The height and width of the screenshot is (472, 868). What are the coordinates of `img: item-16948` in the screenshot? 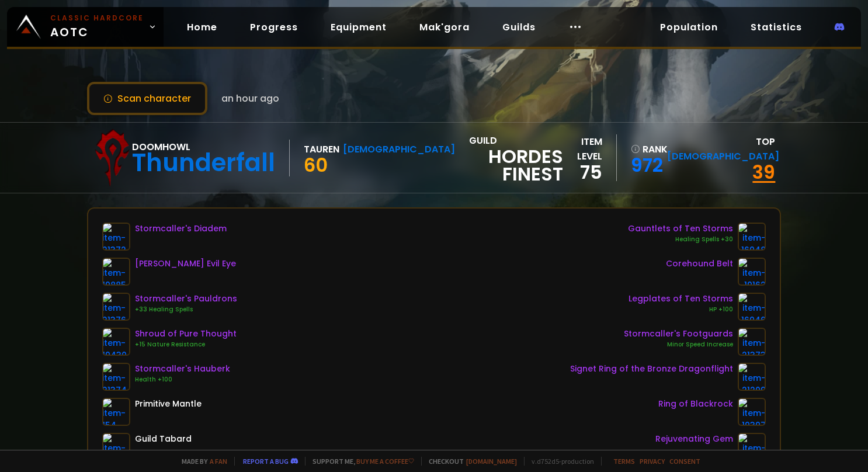 It's located at (752, 237).